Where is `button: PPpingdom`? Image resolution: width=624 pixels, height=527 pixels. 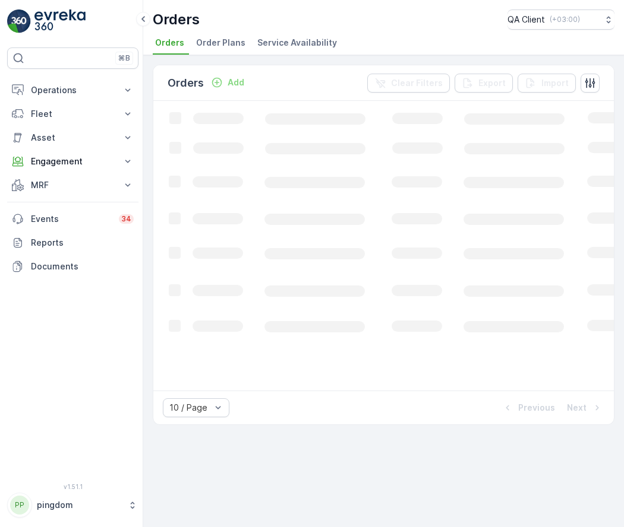 button: PPpingdom is located at coordinates (72, 505).